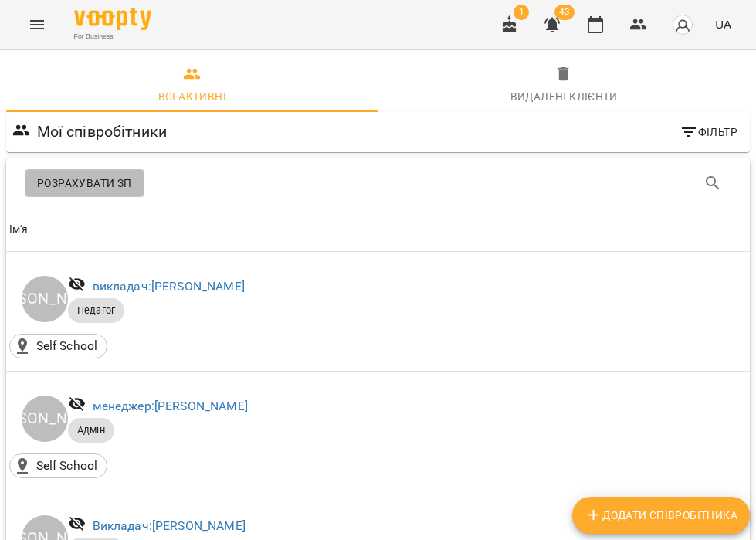 Image resolution: width=756 pixels, height=540 pixels. I want to click on span: 1, so click(522, 12).